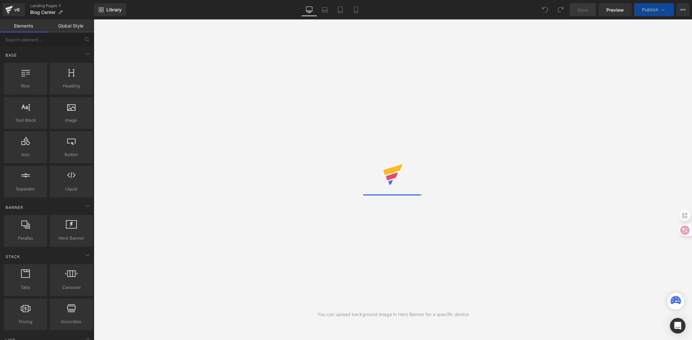  What do you see at coordinates (71, 189) in the screenshot?
I see `span: Liquid` at bounding box center [71, 189].